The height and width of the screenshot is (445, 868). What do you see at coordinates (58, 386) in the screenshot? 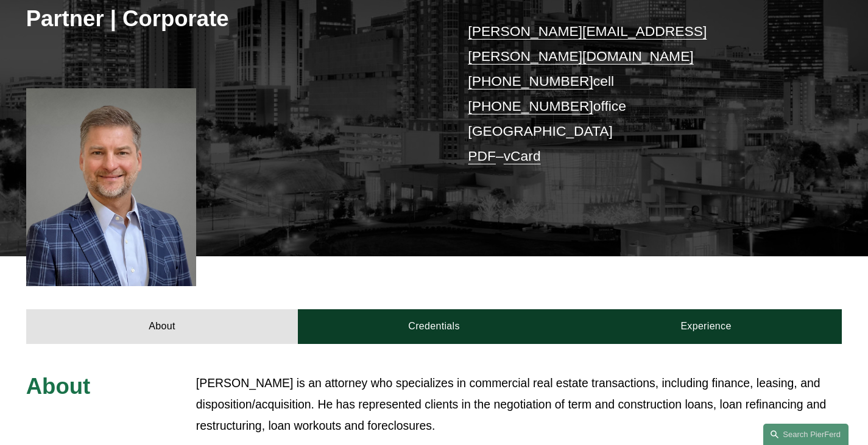
I see `span: About` at bounding box center [58, 386].